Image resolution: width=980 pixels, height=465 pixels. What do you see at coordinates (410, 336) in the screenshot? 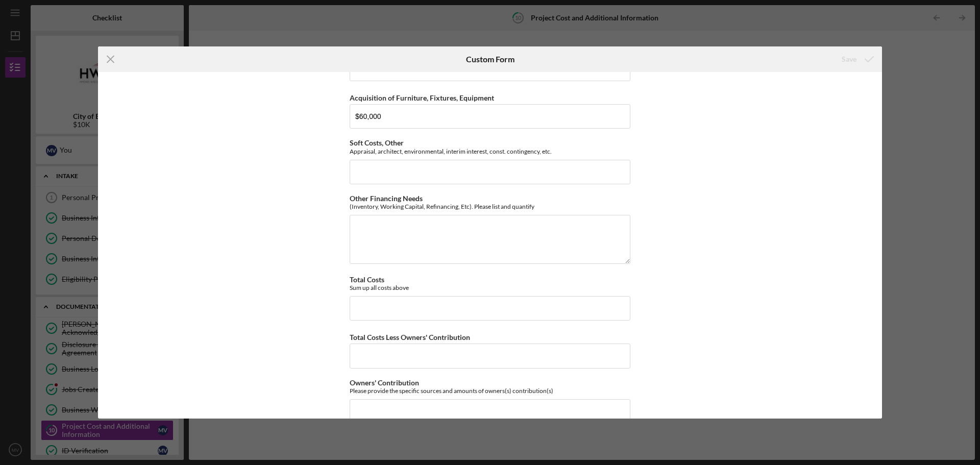
I see `label: Total Costs Less Owners' Contribution` at bounding box center [410, 336].